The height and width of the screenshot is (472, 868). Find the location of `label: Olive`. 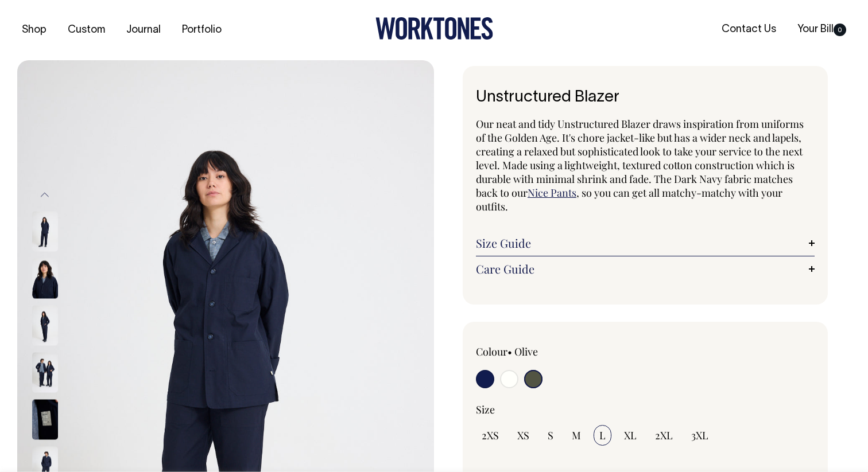

label: Olive is located at coordinates (525, 352).